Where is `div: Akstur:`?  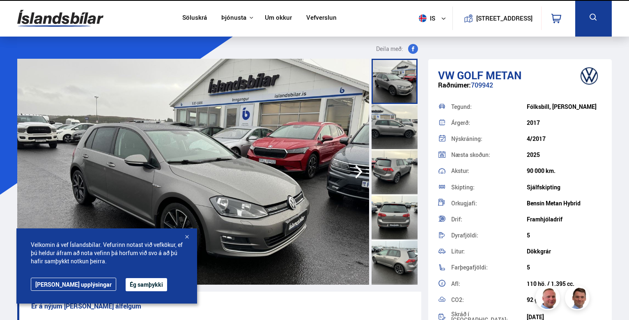
div: Akstur: is located at coordinates (489, 171).